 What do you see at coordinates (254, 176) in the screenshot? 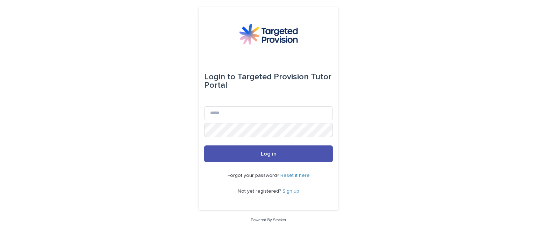
I see `span: Forgot your password?` at bounding box center [254, 176].